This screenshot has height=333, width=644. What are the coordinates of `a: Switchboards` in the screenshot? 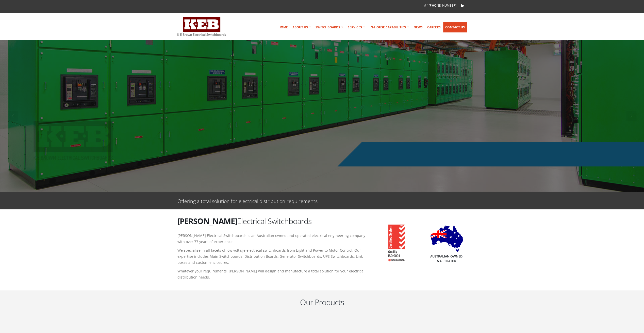 It's located at (329, 28).